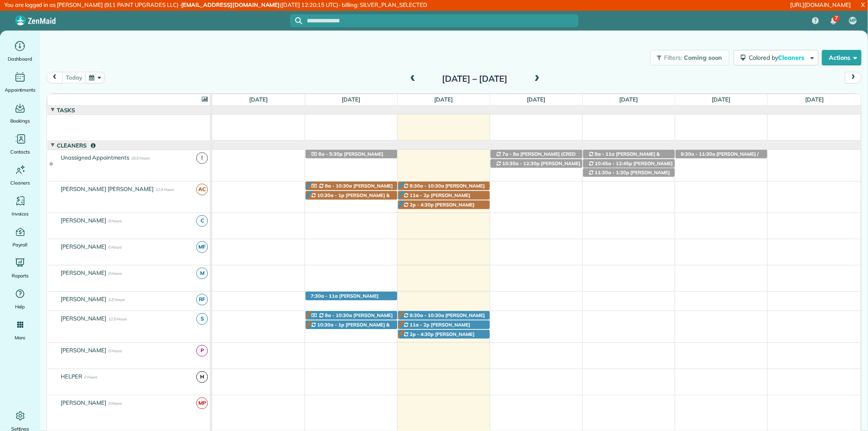 This screenshot has width=868, height=431. What do you see at coordinates (842, 57) in the screenshot?
I see `button: Actions` at bounding box center [842, 57].